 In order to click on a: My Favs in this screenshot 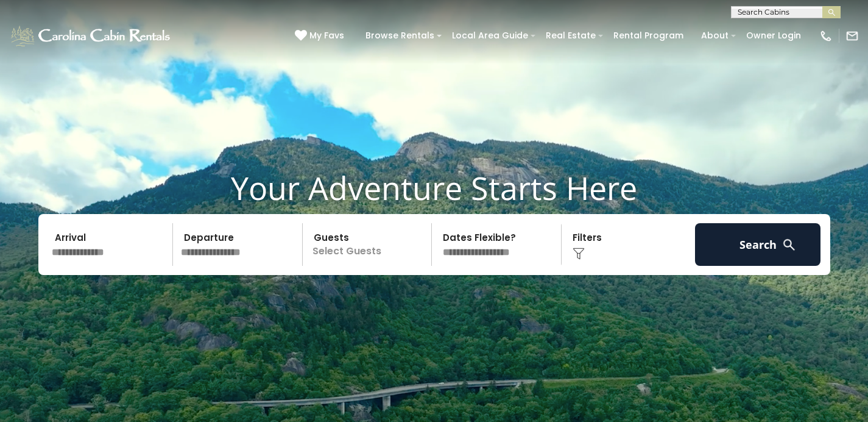, I will do `click(321, 36)`.